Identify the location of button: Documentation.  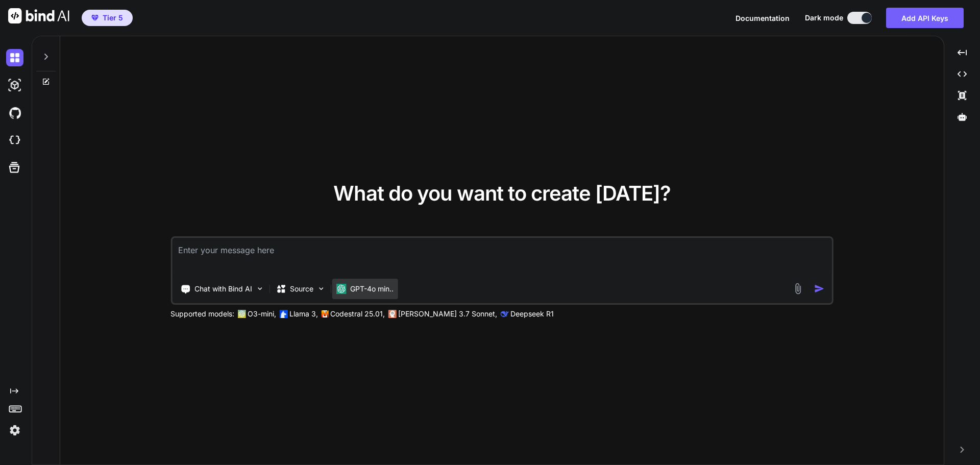
(762, 18).